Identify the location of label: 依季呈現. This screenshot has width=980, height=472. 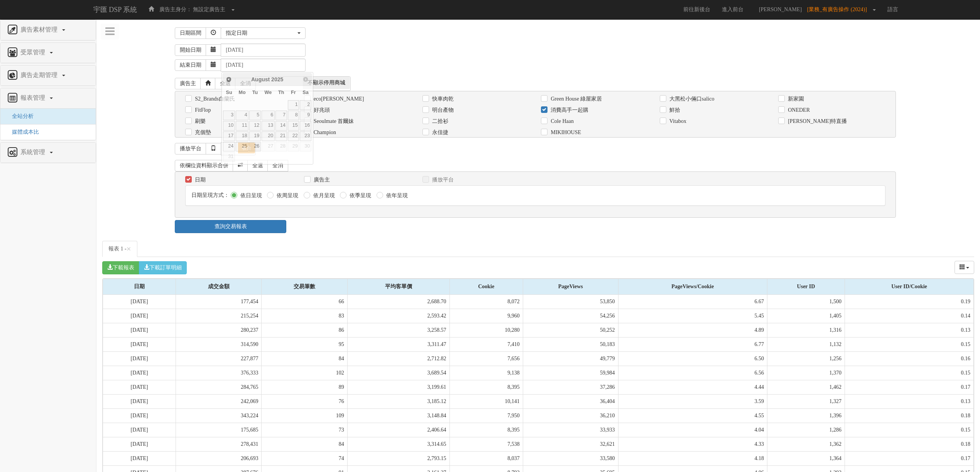
(359, 196).